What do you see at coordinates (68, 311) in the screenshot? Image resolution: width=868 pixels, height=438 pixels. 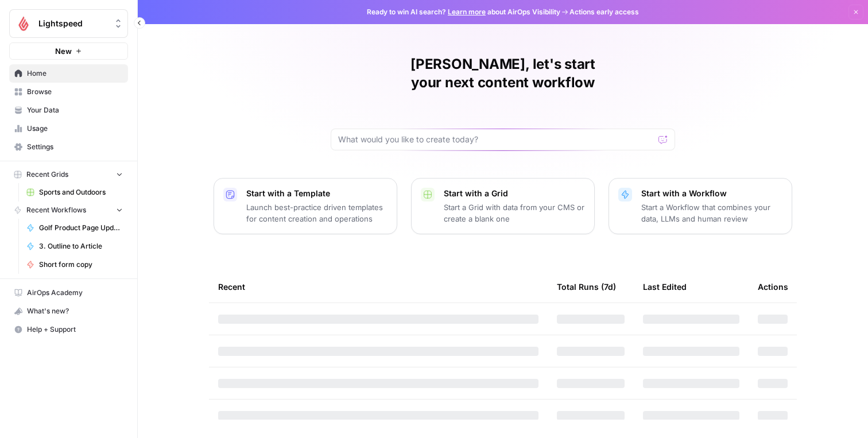 I see `div: What's new?` at bounding box center [68, 311].